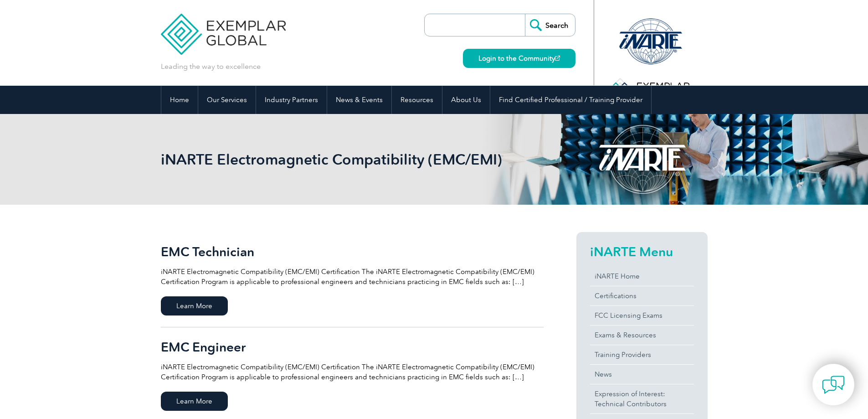 This screenshot has width=868, height=419. I want to click on a: Certifications, so click(642, 296).